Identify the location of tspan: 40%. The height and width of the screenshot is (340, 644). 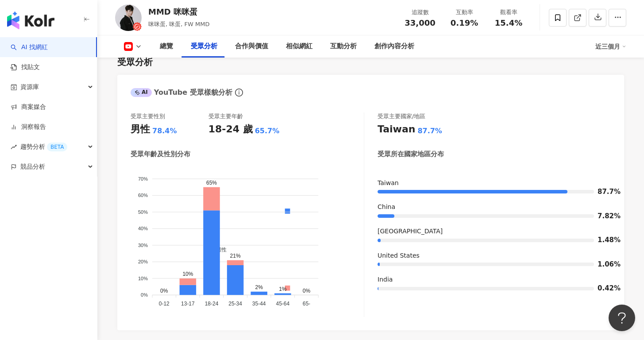
(143, 229).